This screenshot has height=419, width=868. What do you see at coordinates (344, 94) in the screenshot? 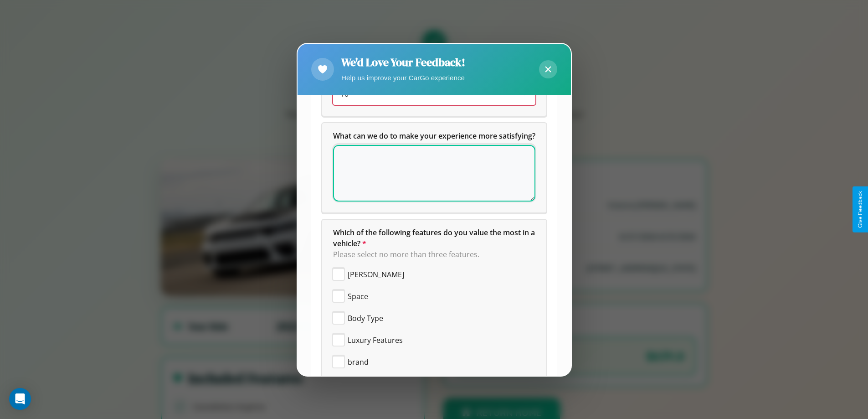
I see `span: 10` at bounding box center [344, 94].